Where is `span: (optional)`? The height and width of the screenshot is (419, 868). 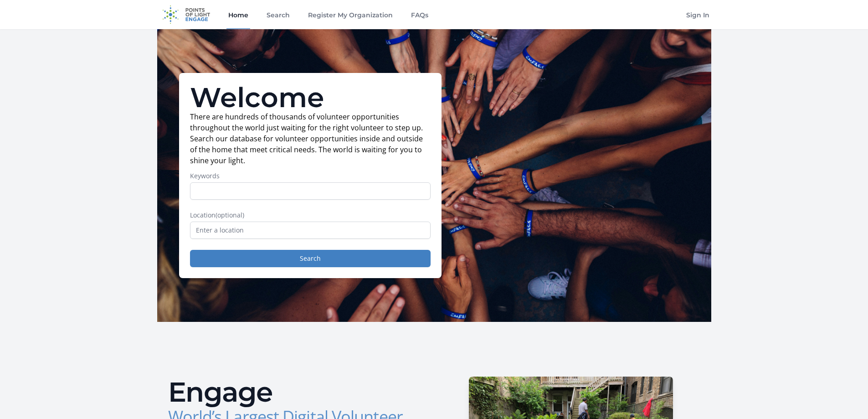
span: (optional) is located at coordinates (229, 214).